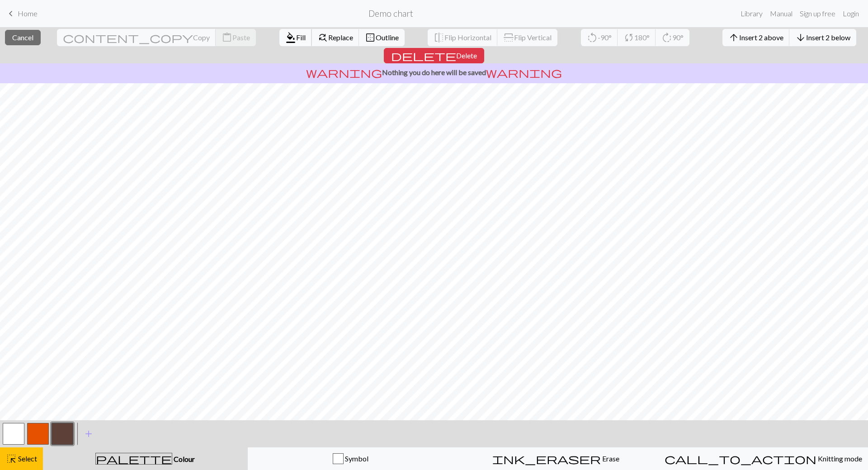 The height and width of the screenshot is (470, 868). Describe the element at coordinates (781, 13) in the screenshot. I see `a: Manual` at that location.